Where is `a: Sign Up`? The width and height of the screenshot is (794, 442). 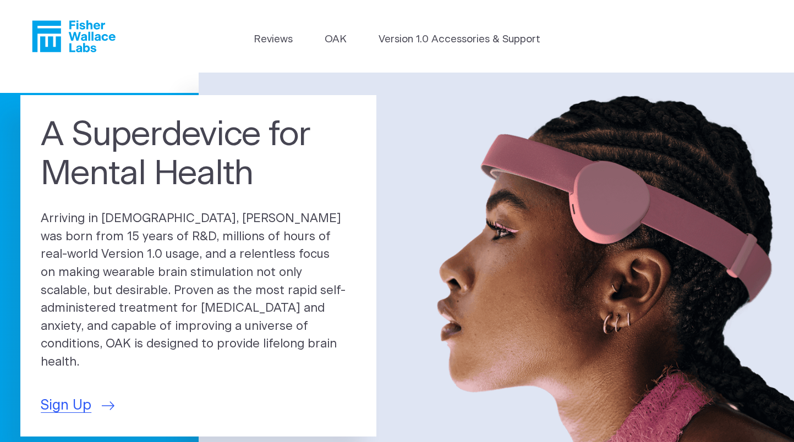
a: Sign Up is located at coordinates (78, 406).